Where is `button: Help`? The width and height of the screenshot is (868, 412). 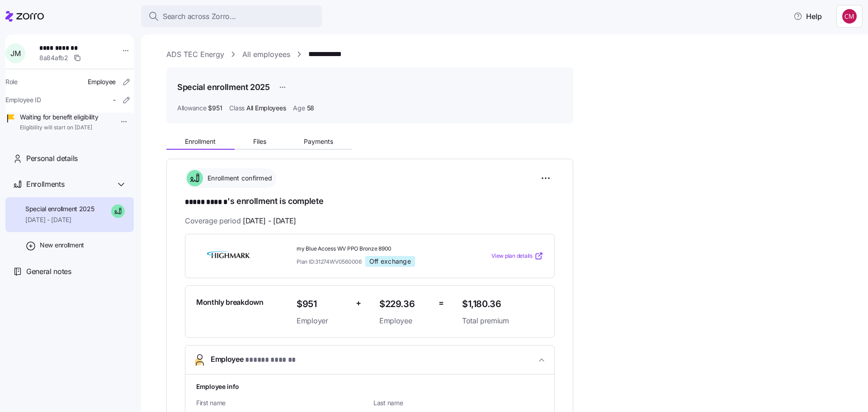
button: Help is located at coordinates (808, 16).